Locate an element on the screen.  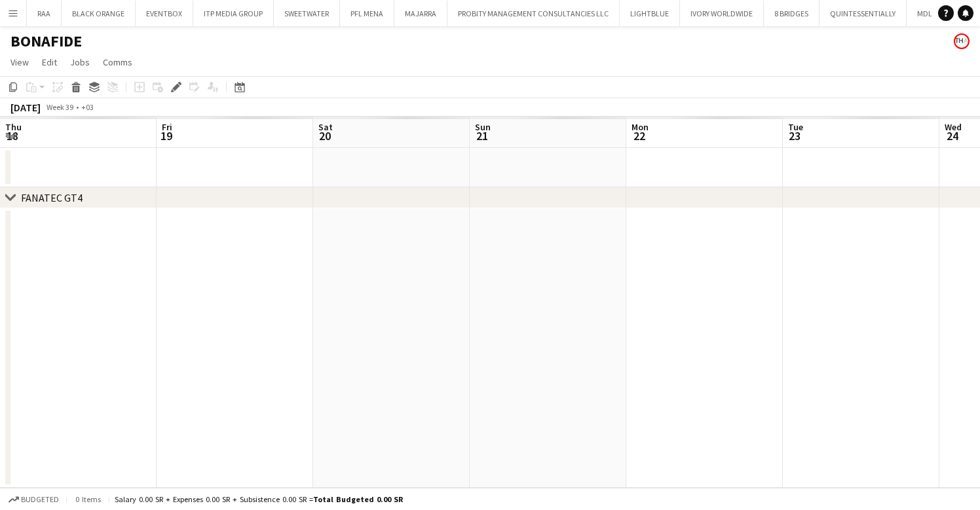
span: 23 is located at coordinates (795, 135).